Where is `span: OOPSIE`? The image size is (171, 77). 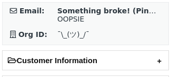 span: OOPSIE is located at coordinates (71, 19).